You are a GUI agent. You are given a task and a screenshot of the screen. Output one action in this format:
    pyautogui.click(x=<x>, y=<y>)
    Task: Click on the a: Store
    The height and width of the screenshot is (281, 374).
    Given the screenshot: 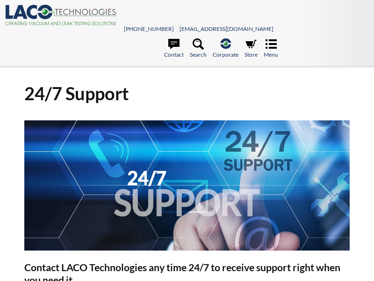 What is the action you would take?
    pyautogui.click(x=251, y=49)
    